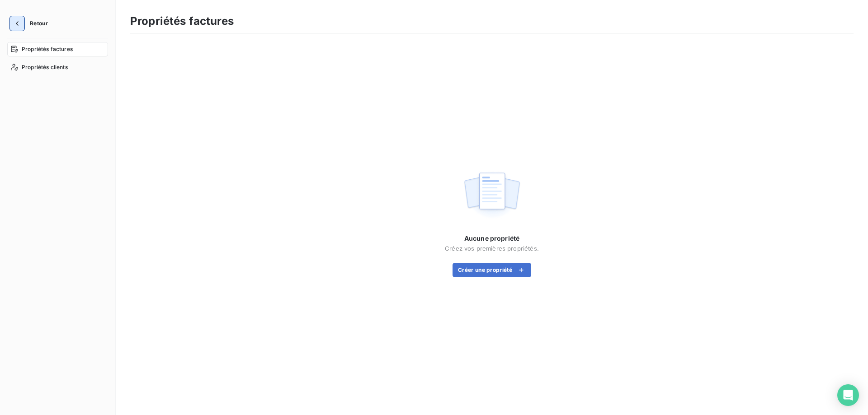 This screenshot has width=868, height=415. Describe the element at coordinates (492, 238) in the screenshot. I see `span: Aucune propriété` at that location.